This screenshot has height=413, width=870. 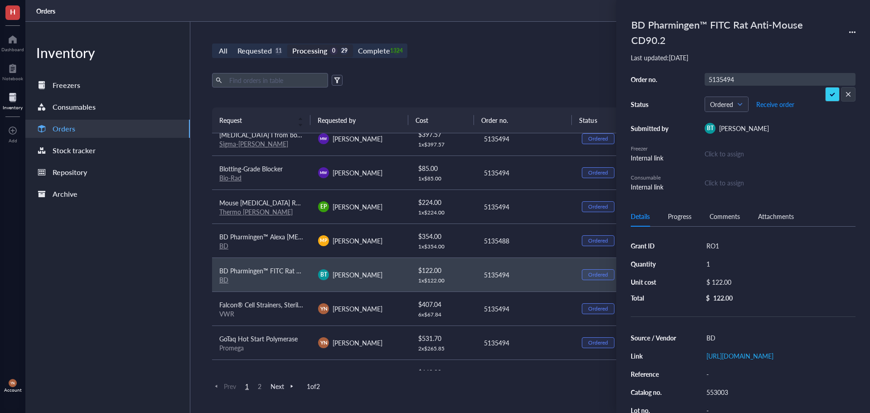 What do you see at coordinates (277, 373) in the screenshot?
I see `span: Recombinant Anti-Gli2 antibody [9HCLC]` at bounding box center [277, 373].